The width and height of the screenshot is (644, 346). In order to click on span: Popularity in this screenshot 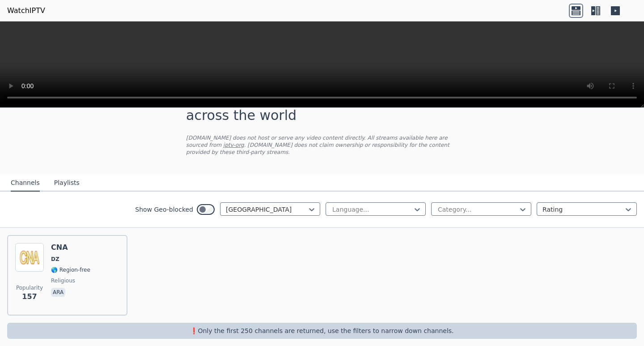, I will do `click(29, 288)`.